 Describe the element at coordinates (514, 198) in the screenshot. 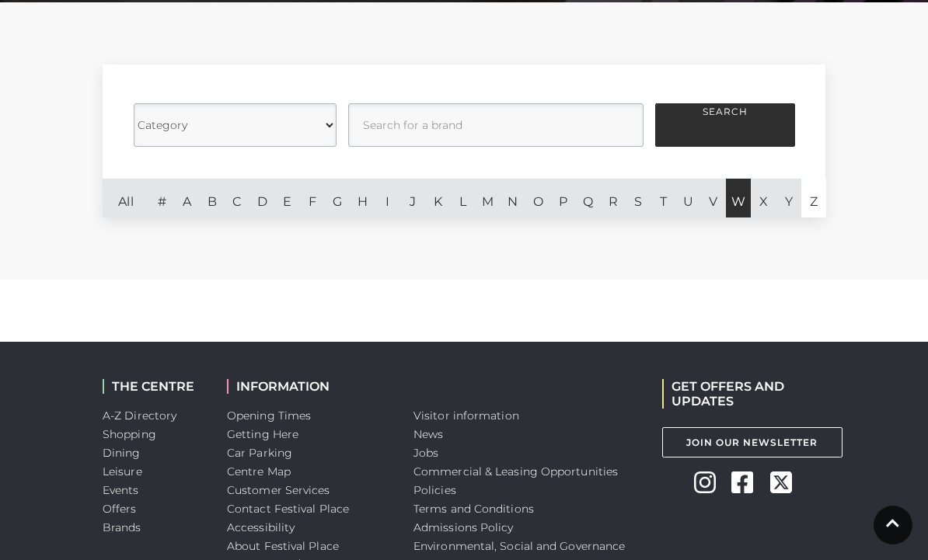

I see `a: N` at that location.